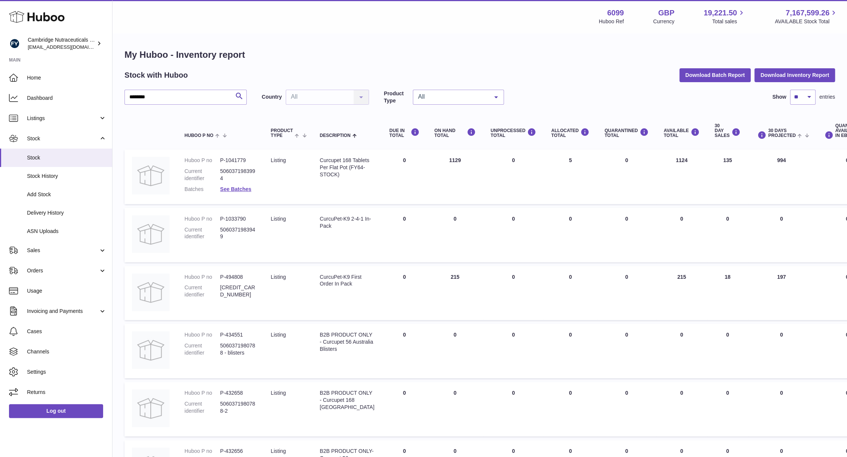 This screenshot has height=457, width=847. What do you see at coordinates (455, 133) in the screenshot?
I see `div: ON HAND Total` at bounding box center [455, 133].